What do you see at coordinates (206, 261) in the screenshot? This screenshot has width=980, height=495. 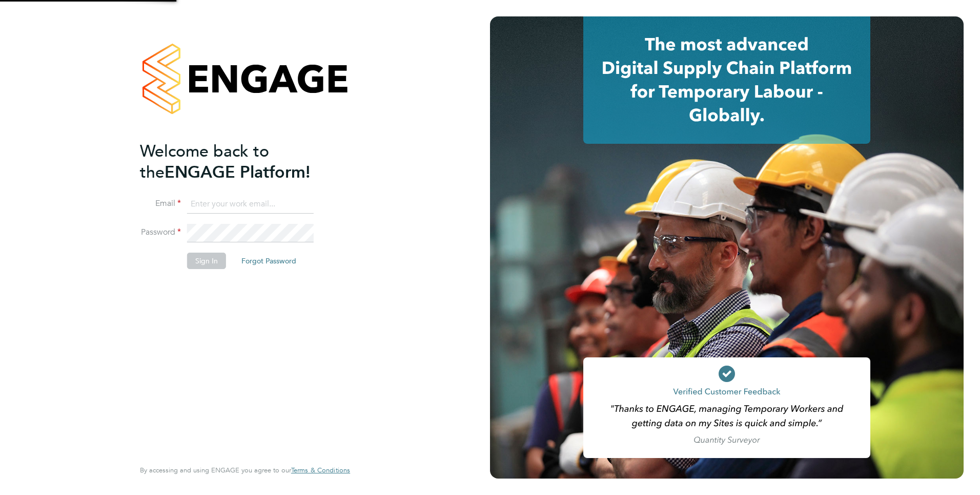 I see `button: Sign In` at bounding box center [206, 261].